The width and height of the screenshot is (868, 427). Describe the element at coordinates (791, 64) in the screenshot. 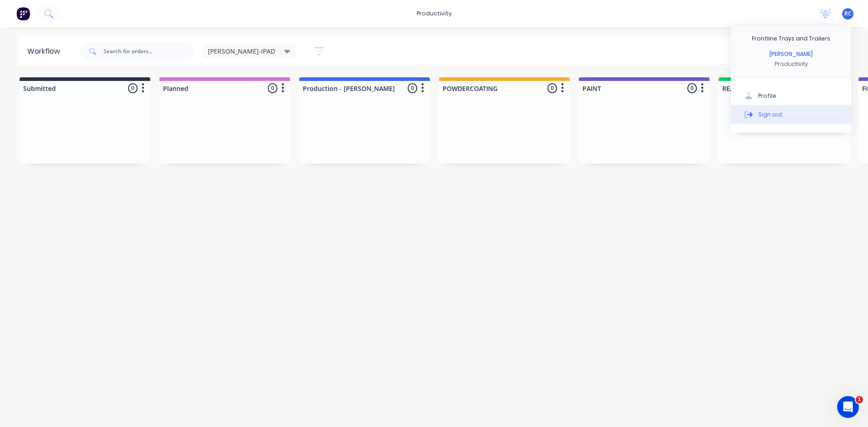

I see `div: Productivity` at that location.